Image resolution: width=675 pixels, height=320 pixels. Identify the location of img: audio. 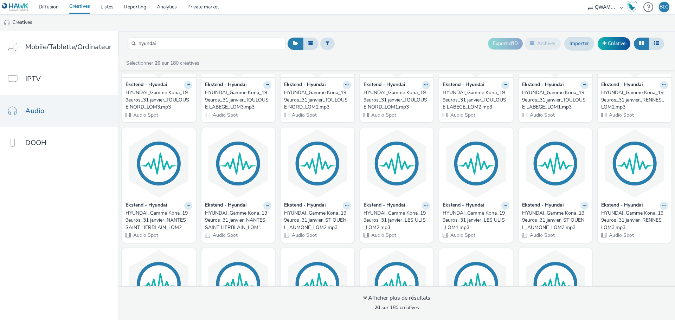
(7, 23).